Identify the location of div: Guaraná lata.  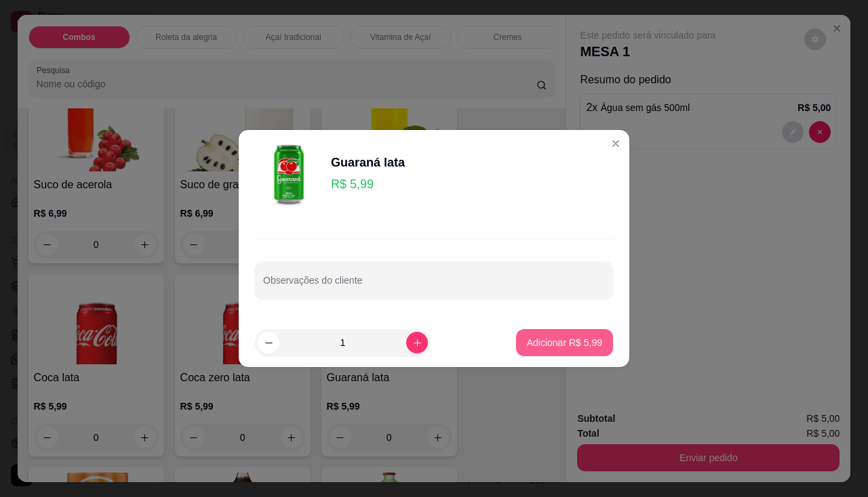
(368, 162).